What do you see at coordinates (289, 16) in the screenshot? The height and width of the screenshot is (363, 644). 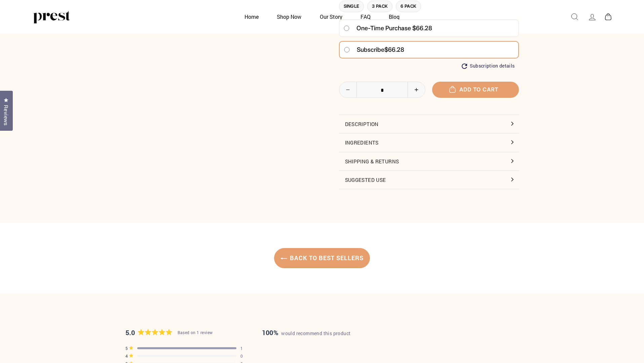 I see `a: Shop Now` at bounding box center [289, 16].